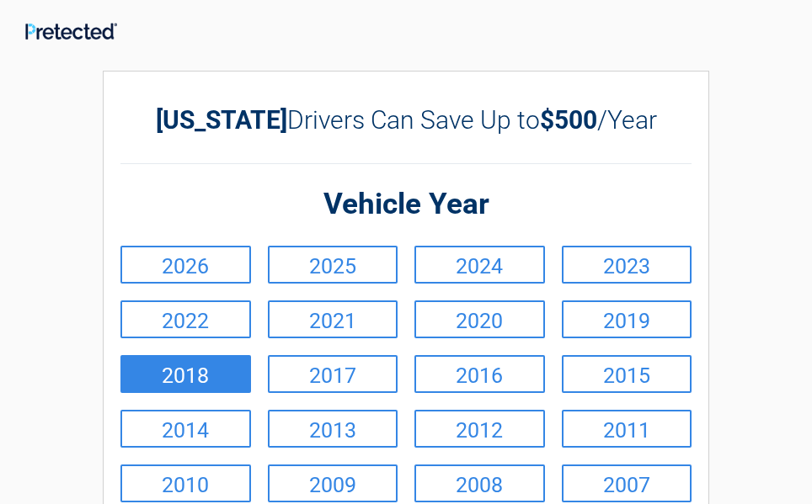  Describe the element at coordinates (479, 483) in the screenshot. I see `a: 2008` at that location.